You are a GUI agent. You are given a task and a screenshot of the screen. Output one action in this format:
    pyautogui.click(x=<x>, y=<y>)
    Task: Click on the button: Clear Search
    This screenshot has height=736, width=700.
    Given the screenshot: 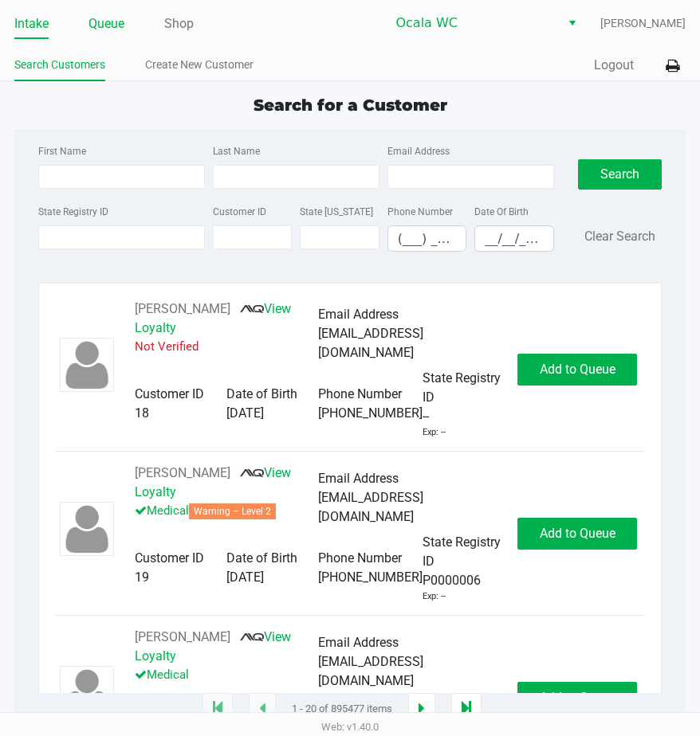 What is the action you would take?
    pyautogui.click(x=619, y=237)
    